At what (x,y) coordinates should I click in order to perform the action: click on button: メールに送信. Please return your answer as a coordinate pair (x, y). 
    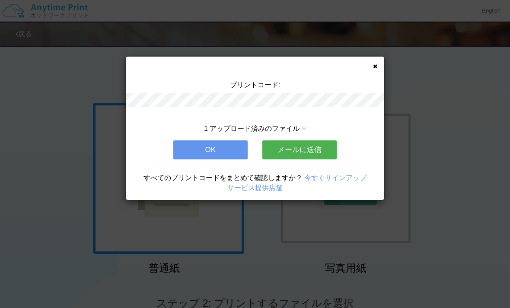
    Looking at the image, I should click on (299, 150).